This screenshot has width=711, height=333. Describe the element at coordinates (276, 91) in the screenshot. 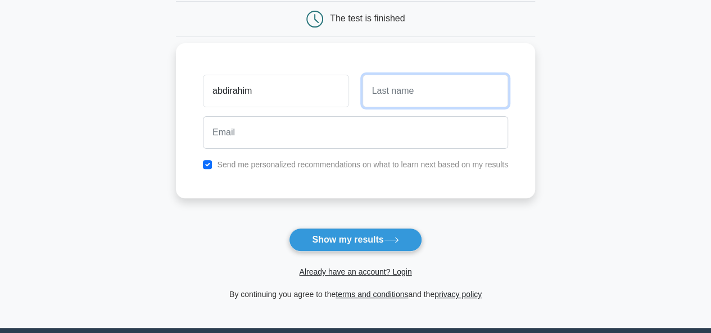

I see `input: First name` at that location.